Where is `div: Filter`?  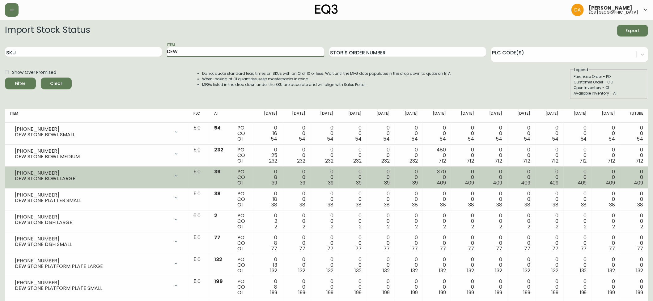
div: Filter is located at coordinates (20, 83).